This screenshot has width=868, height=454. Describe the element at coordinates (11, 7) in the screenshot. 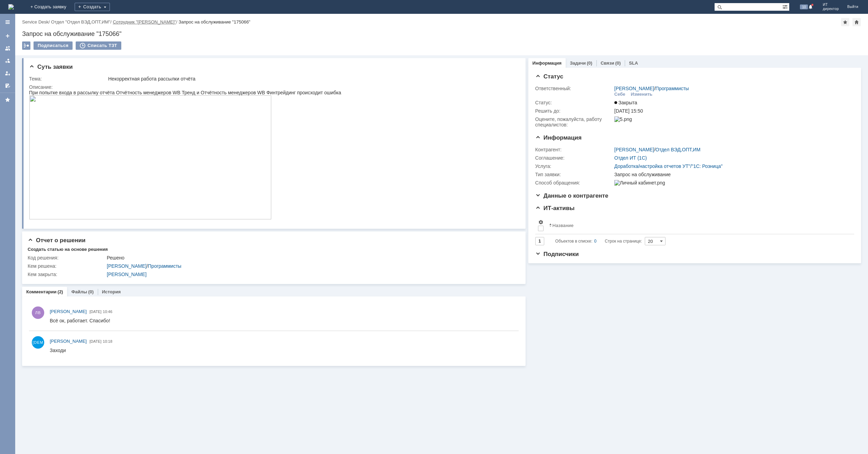

I see `a: Перейти на домашнюю страницу` at that location.